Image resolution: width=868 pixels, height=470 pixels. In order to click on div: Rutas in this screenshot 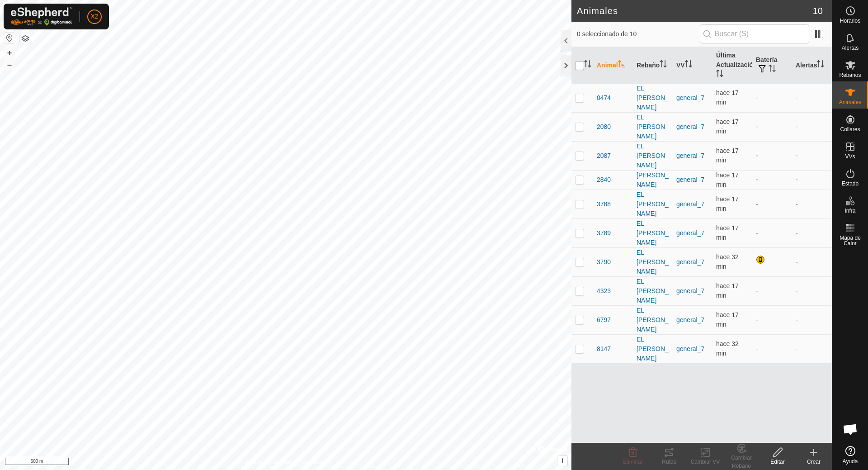, I will do `click(669, 462)`.